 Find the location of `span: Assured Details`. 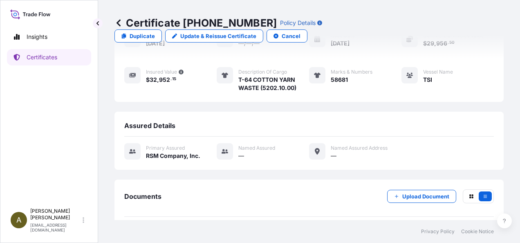

span: Assured Details is located at coordinates (150, 126).